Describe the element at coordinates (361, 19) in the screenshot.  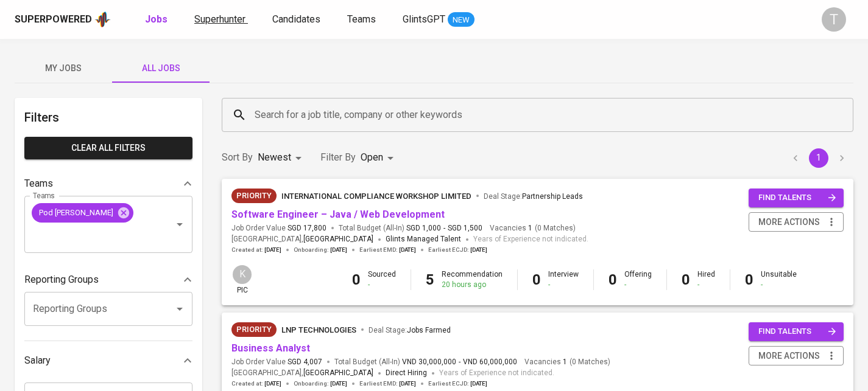
I see `span: Teams` at that location.